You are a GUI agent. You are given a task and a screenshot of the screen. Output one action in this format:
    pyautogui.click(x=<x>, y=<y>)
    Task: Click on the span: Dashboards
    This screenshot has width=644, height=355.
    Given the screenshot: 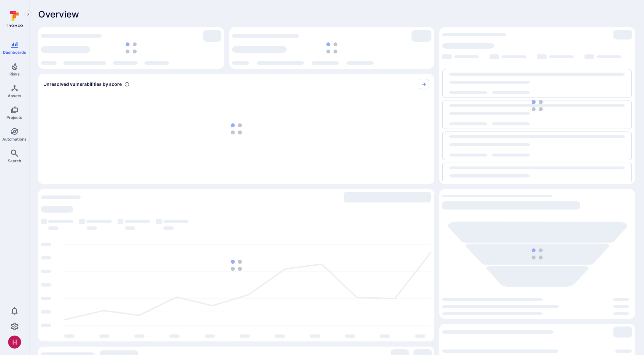 What is the action you would take?
    pyautogui.click(x=14, y=52)
    